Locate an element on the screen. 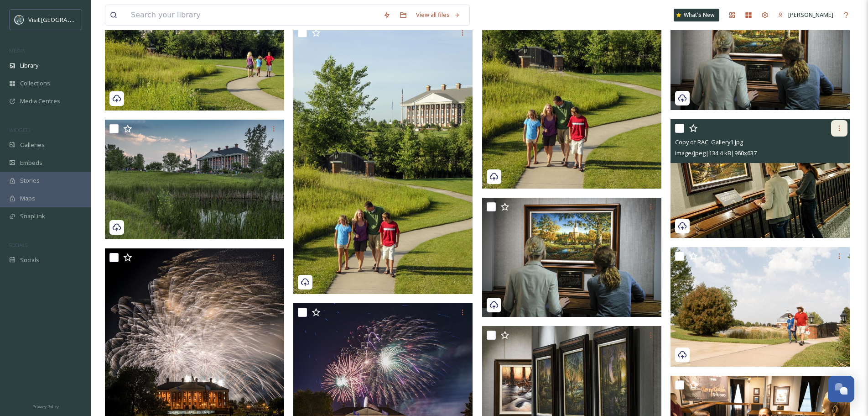  span: Embeds is located at coordinates (31, 162).